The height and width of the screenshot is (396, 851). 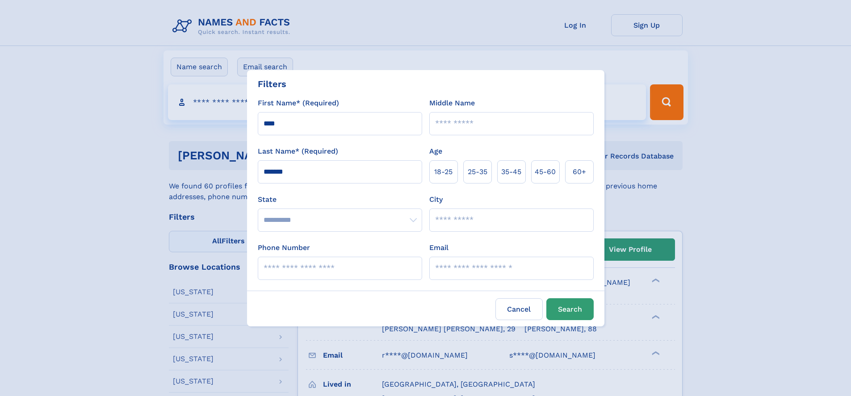 What do you see at coordinates (443, 172) in the screenshot?
I see `span: 18‑25` at bounding box center [443, 172].